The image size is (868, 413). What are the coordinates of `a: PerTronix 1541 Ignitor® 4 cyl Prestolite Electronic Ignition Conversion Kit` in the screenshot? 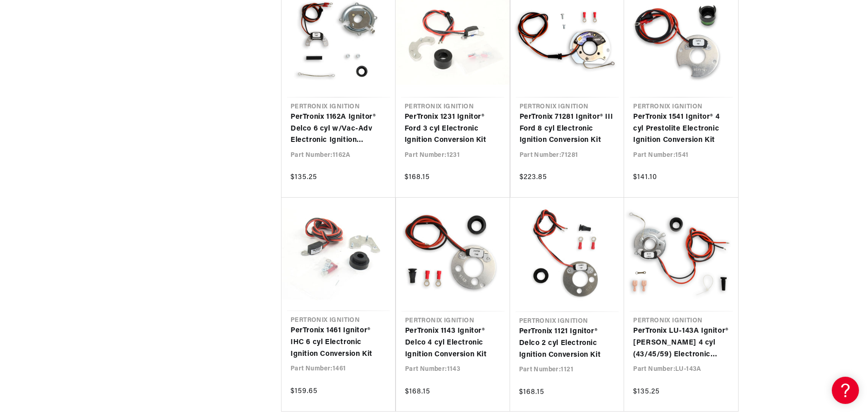 It's located at (681, 129).